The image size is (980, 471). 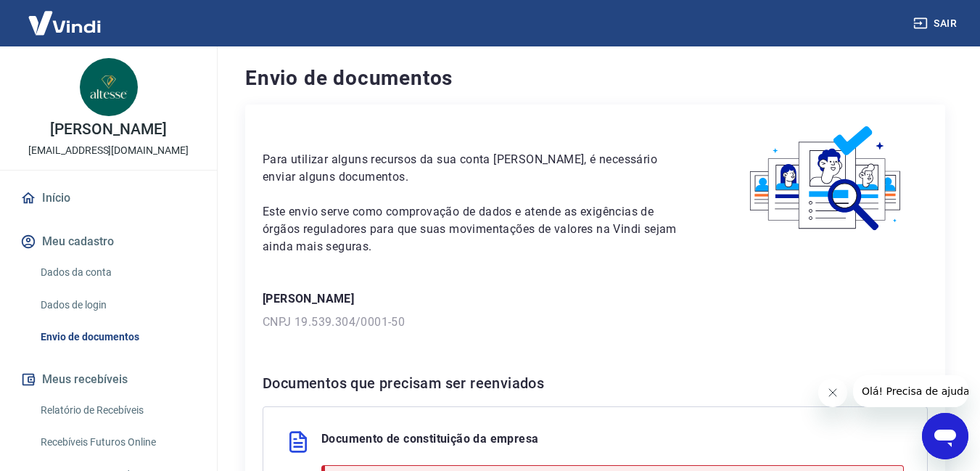 I want to click on span: Olá! Precisa de ajuda?, so click(x=65, y=16).